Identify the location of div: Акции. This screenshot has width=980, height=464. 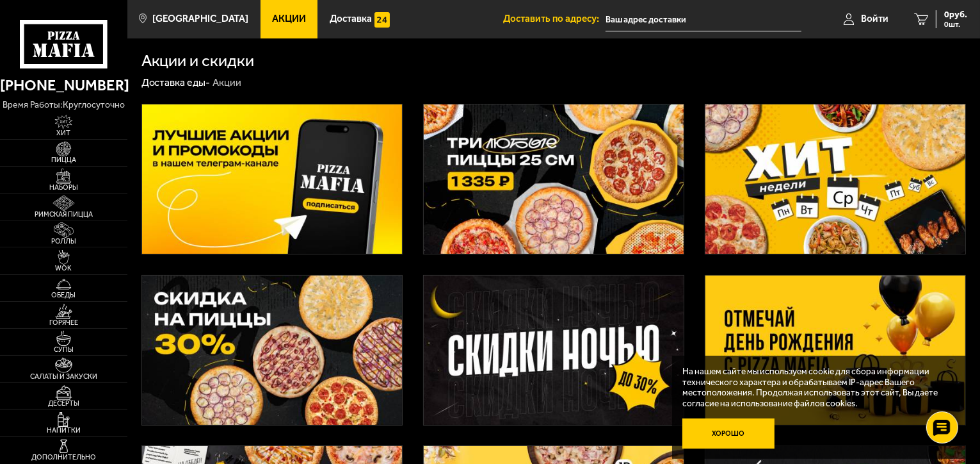
(227, 83).